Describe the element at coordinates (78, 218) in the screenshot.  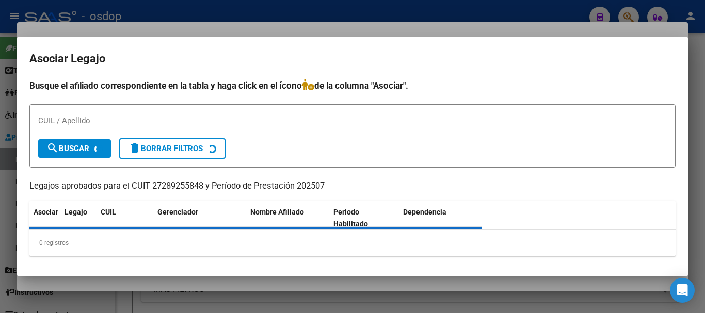
I see `datatable-header-cell: Legajo` at that location.